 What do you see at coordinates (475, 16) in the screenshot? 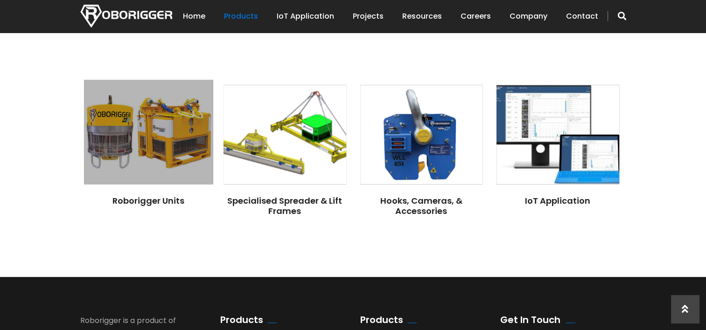
I see `a: Careers` at bounding box center [475, 16].